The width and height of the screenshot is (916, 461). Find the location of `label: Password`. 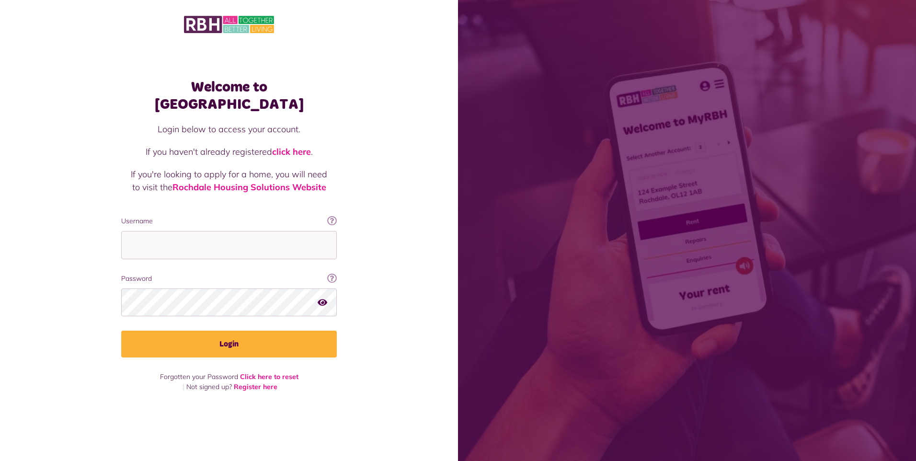

label: Password is located at coordinates (229, 278).